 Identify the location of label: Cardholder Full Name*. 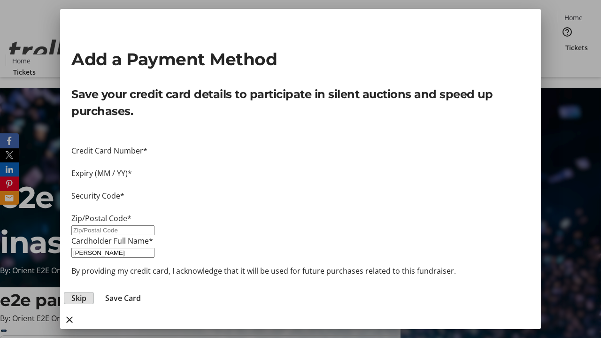
(112, 241).